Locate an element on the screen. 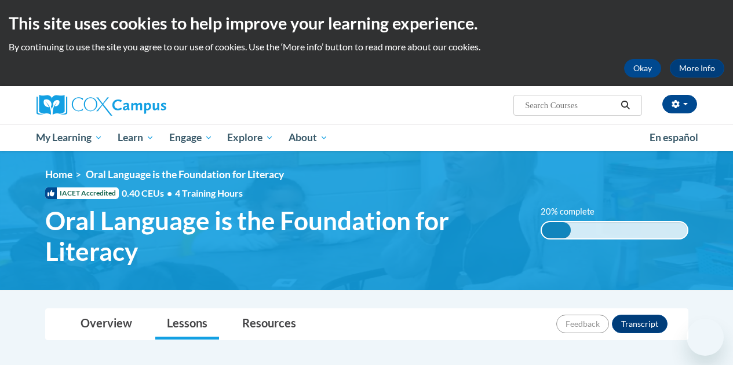 This screenshot has width=733, height=365. button: Account Settings is located at coordinates (679, 104).